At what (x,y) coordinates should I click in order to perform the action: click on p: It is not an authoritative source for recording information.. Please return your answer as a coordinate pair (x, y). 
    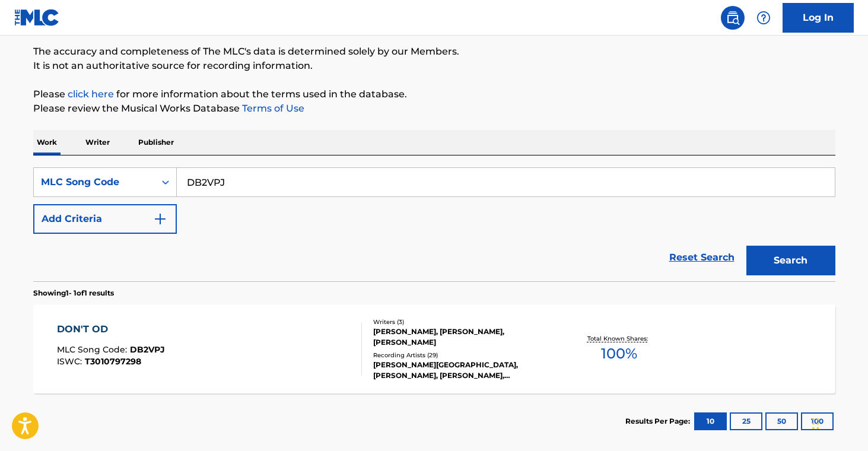
    Looking at the image, I should click on (434, 66).